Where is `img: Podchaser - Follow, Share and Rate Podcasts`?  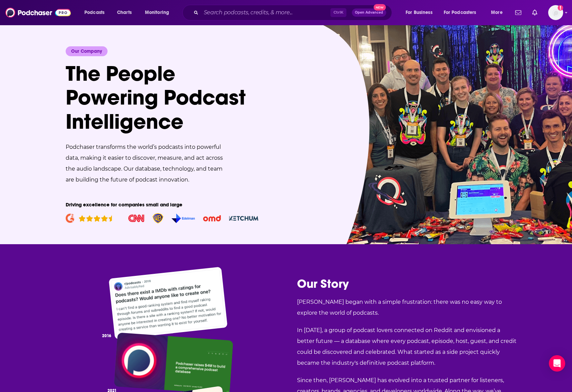 img: Podchaser - Follow, Share and Rate Podcasts is located at coordinates (38, 12).